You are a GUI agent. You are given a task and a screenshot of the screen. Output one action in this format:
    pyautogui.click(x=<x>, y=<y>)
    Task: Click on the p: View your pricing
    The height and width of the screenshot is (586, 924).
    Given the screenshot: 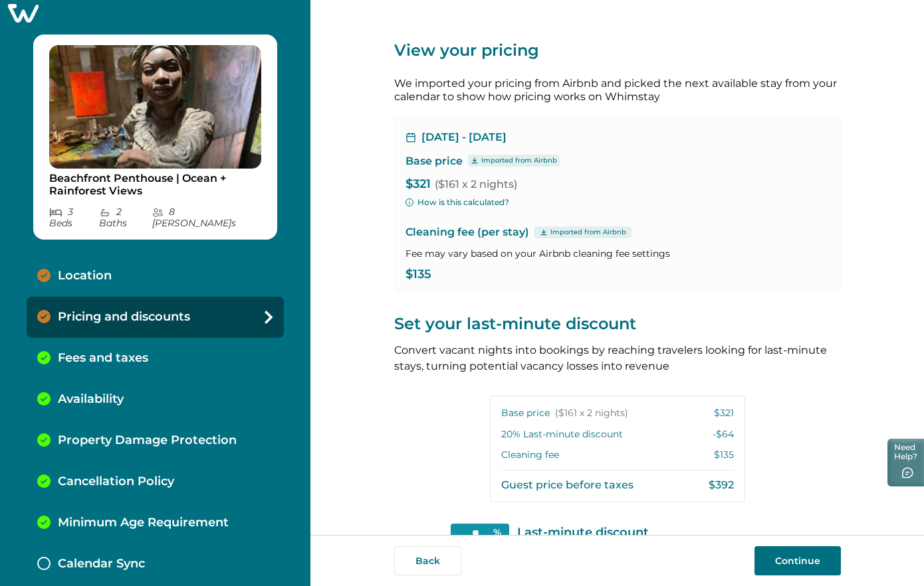 What is the action you would take?
    pyautogui.click(x=618, y=51)
    